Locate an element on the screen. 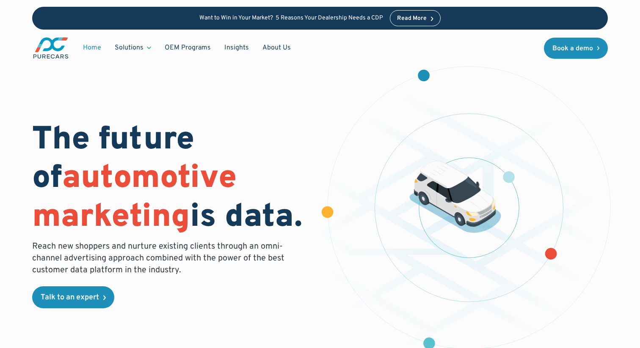 The height and width of the screenshot is (348, 640). a: Talk to an expert is located at coordinates (73, 297).